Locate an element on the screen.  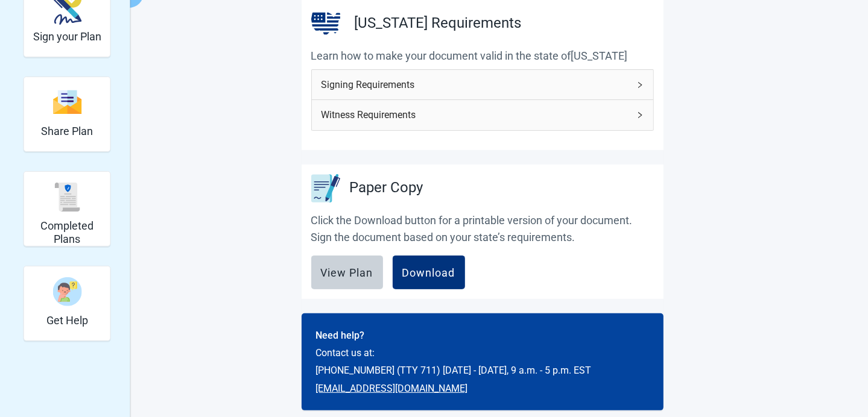
img: United States is located at coordinates (326, 24).